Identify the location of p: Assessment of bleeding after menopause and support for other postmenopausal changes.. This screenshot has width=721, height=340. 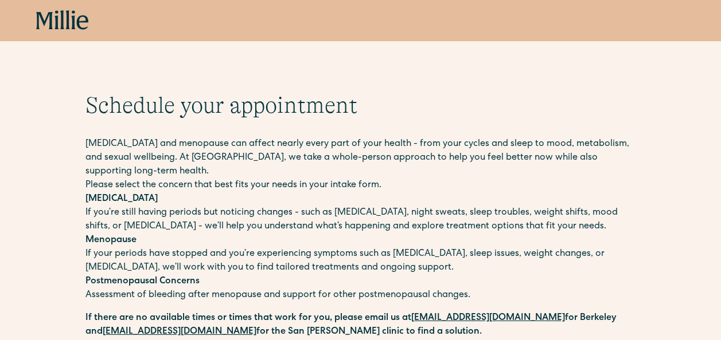
(361, 289).